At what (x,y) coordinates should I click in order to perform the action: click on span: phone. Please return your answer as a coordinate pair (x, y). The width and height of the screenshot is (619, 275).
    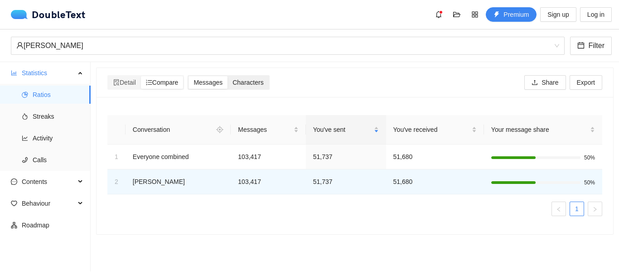
    Looking at the image, I should click on (25, 160).